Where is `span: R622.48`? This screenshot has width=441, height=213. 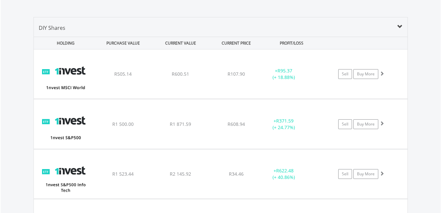
span: R622.48 is located at coordinates (285, 171).